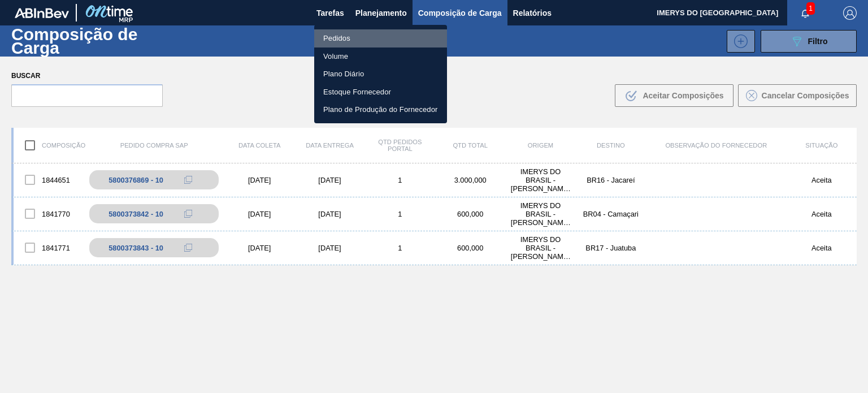  I want to click on a: Estoque Fornecedor, so click(380, 92).